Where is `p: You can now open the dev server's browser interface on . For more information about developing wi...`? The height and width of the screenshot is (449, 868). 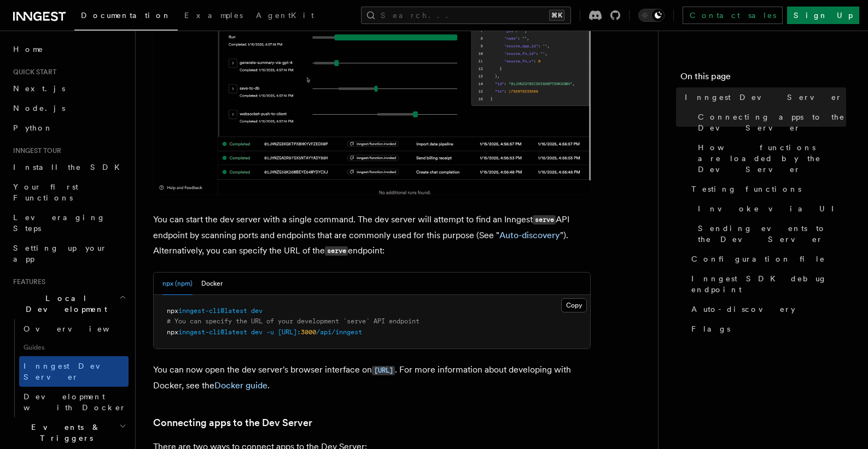 p: You can now open the dev server's browser interface on . For more information about developing wi... is located at coordinates (372, 377).